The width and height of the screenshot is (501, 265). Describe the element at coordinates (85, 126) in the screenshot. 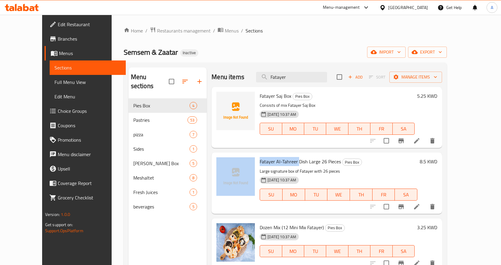

I see `a: Coupons` at that location.